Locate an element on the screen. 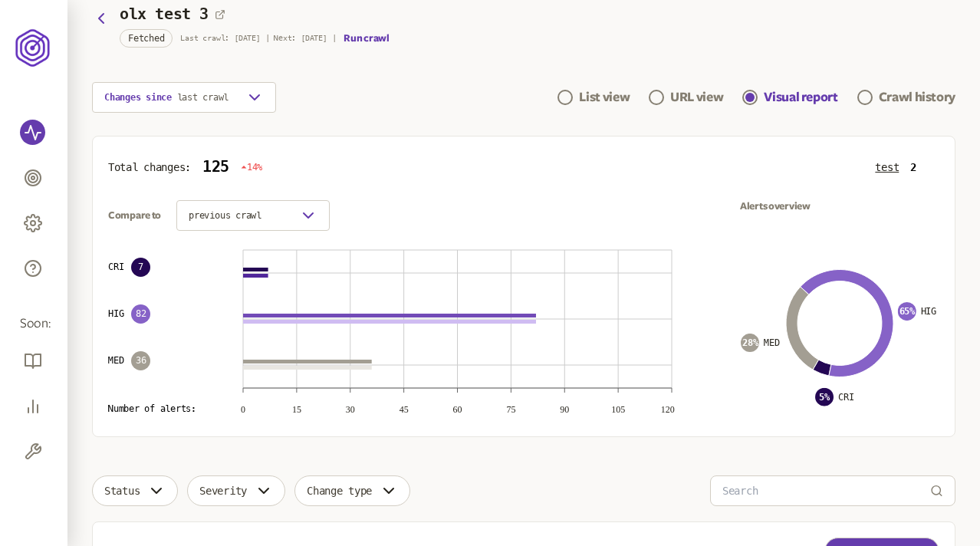 This screenshot has height=546, width=980. text: 5 % is located at coordinates (824, 398).